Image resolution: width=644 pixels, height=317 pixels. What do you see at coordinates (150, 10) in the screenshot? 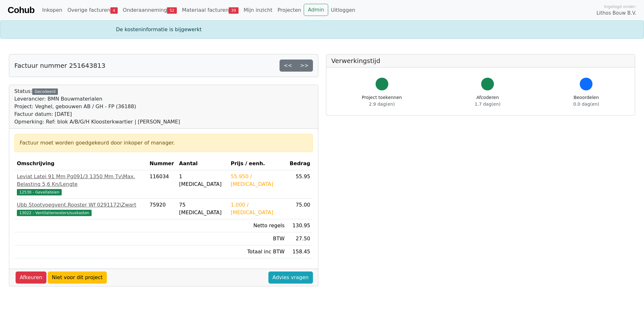
I see `a: Onderaanneming52` at bounding box center [150, 10].